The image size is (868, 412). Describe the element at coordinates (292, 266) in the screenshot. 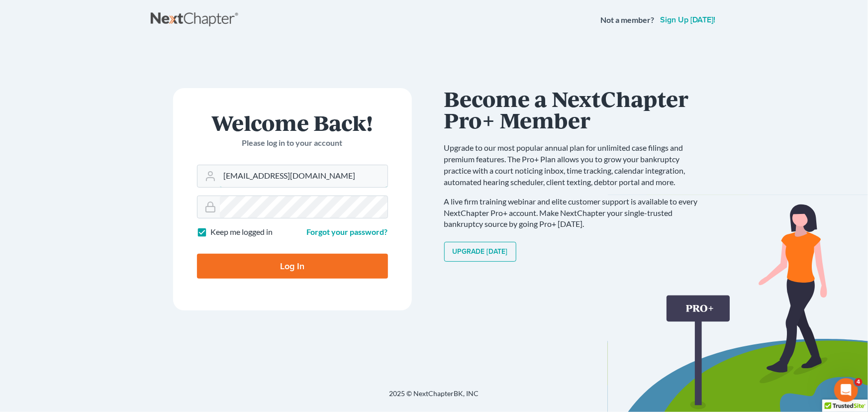

I see `input: Log In` at that location.